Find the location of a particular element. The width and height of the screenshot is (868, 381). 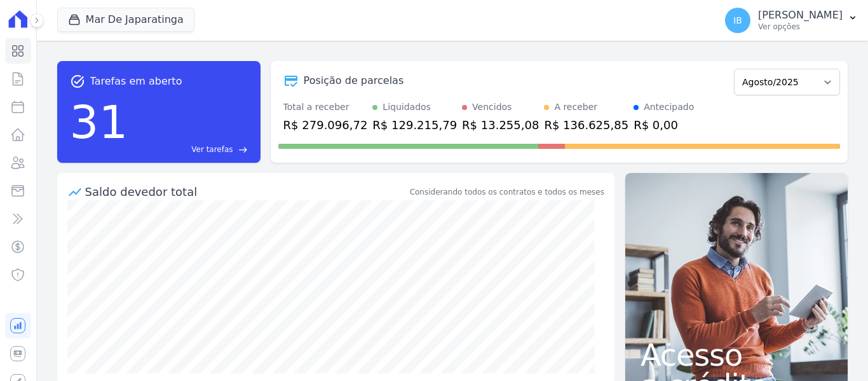

div: 31 is located at coordinates (99, 122).